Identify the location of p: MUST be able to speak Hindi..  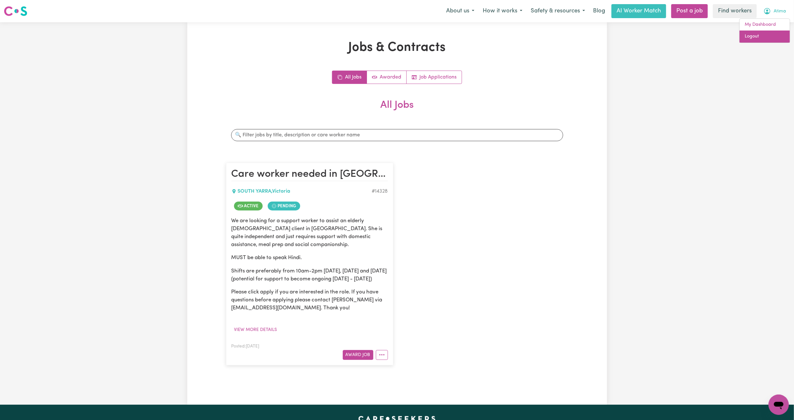
(310, 258).